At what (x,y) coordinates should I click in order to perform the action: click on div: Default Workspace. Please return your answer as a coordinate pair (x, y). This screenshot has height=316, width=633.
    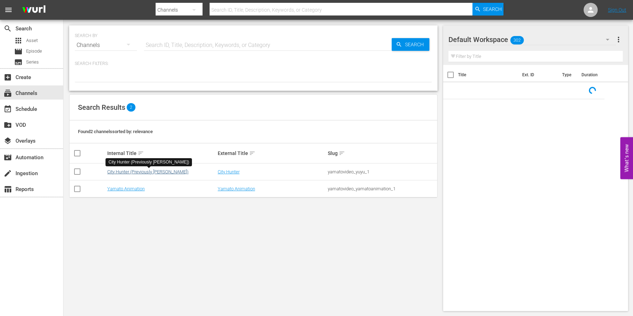
    Looking at the image, I should click on (532, 39).